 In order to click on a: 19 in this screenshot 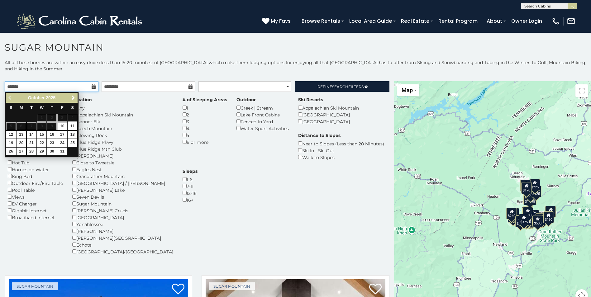, I will do `click(11, 143)`.